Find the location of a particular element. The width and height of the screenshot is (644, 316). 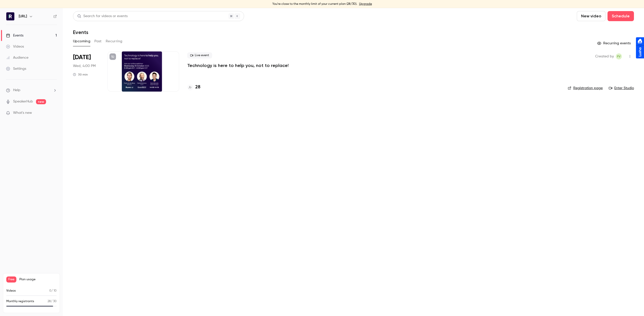

span: new is located at coordinates (41, 102).